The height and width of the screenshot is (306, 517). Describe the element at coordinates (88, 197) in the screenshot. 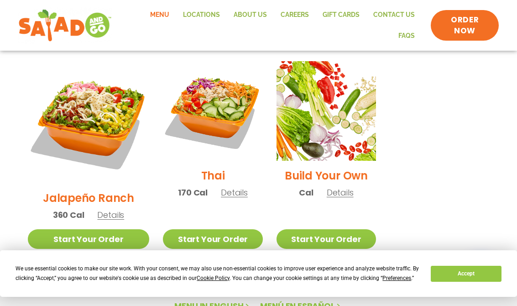

I see `h2: Jalapeño Ranch` at that location.